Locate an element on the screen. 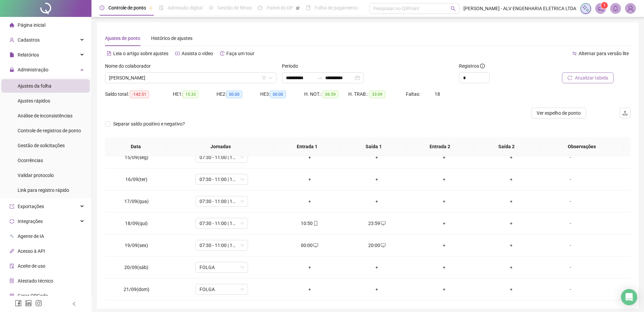  span: Ajustes da folha is located at coordinates (34, 86).